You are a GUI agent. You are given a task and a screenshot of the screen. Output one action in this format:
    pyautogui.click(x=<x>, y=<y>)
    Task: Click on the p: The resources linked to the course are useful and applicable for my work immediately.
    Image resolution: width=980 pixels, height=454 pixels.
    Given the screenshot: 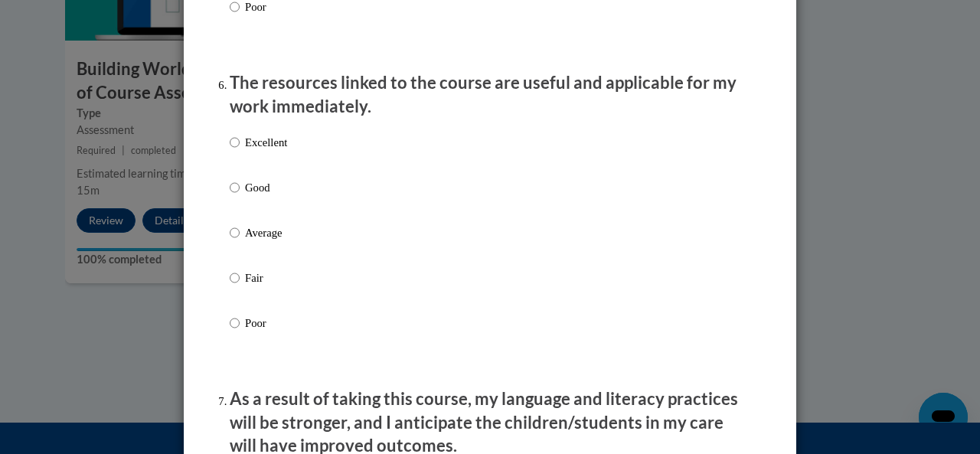 What is the action you would take?
    pyautogui.click(x=490, y=95)
    